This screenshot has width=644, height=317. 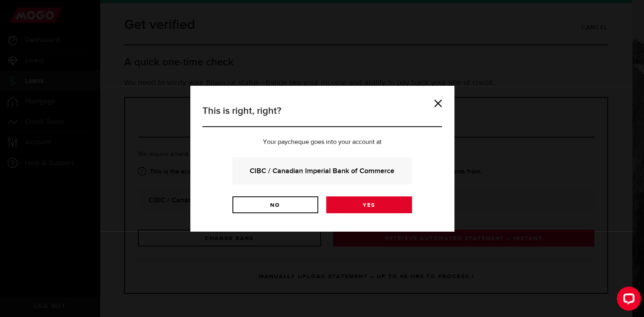 I want to click on a: No, so click(x=275, y=205).